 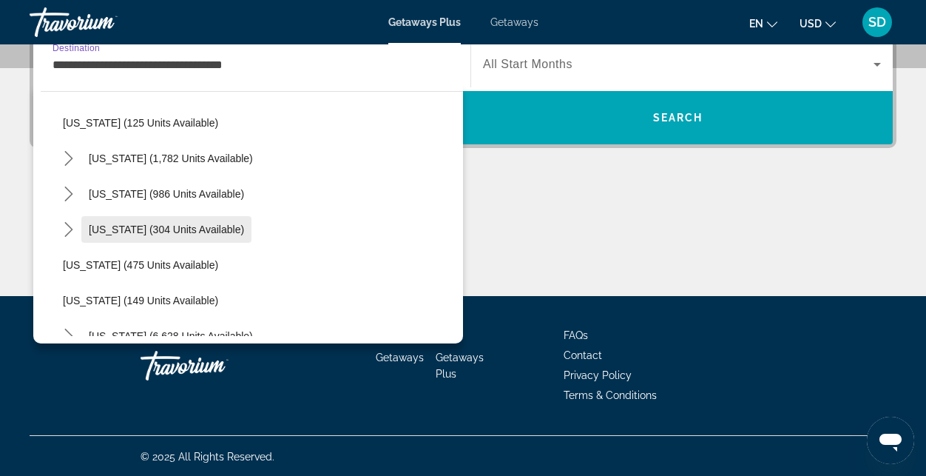 What do you see at coordinates (598, 375) in the screenshot?
I see `a: Privacy Policy` at bounding box center [598, 375].